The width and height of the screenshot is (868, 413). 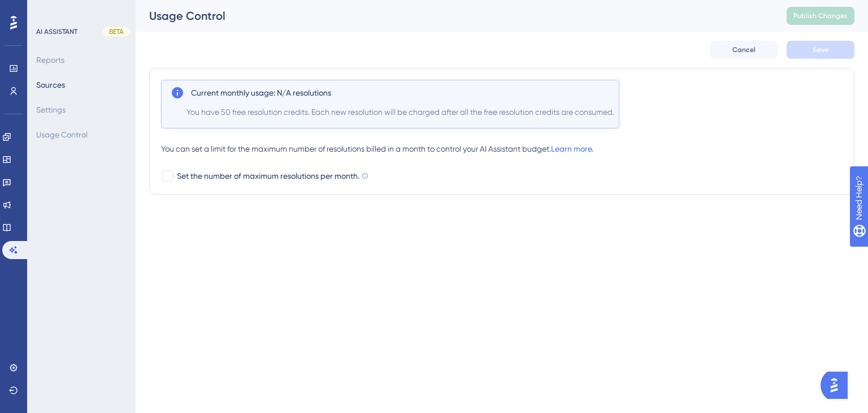 What do you see at coordinates (502, 149) in the screenshot?
I see `div: You can set a limit for the maximum number of resolutions billed in a month to control your AI As...` at bounding box center [502, 149].